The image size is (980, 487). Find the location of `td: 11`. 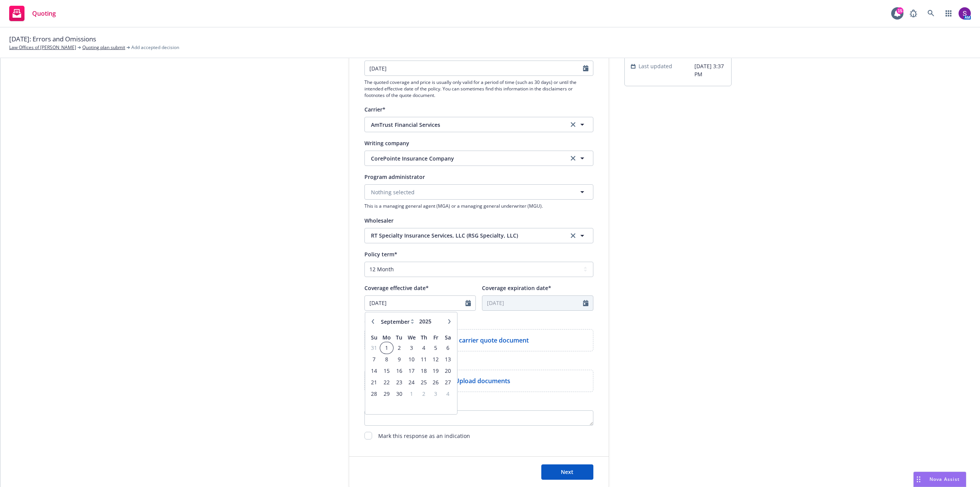

td: 11 is located at coordinates (424, 360).